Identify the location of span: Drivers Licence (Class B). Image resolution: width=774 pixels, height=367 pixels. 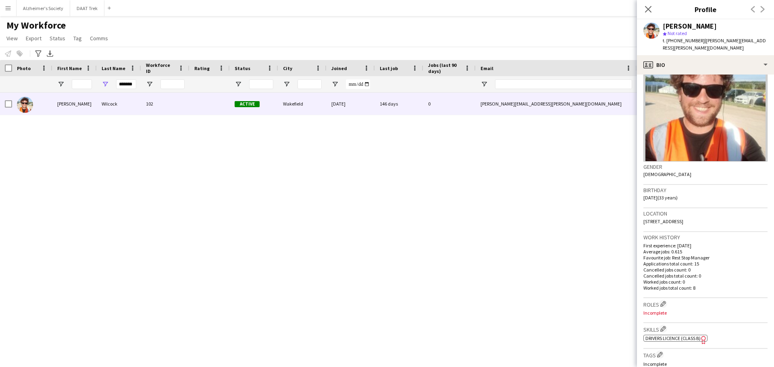
(673, 338).